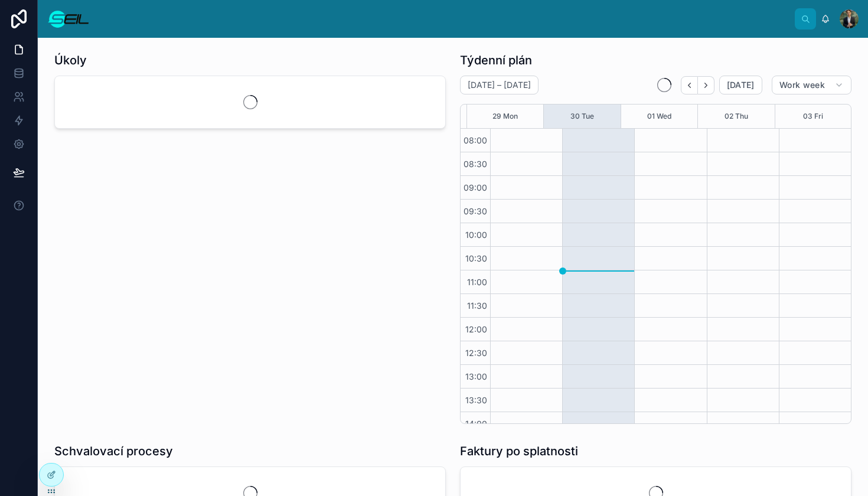  I want to click on div: 02 Thu, so click(736, 116).